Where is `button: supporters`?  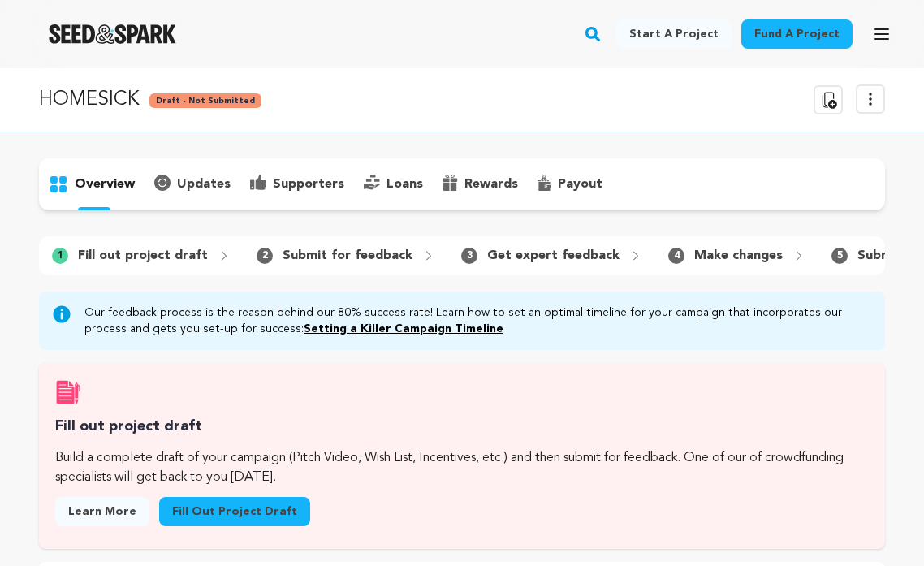 button: supporters is located at coordinates (297, 184).